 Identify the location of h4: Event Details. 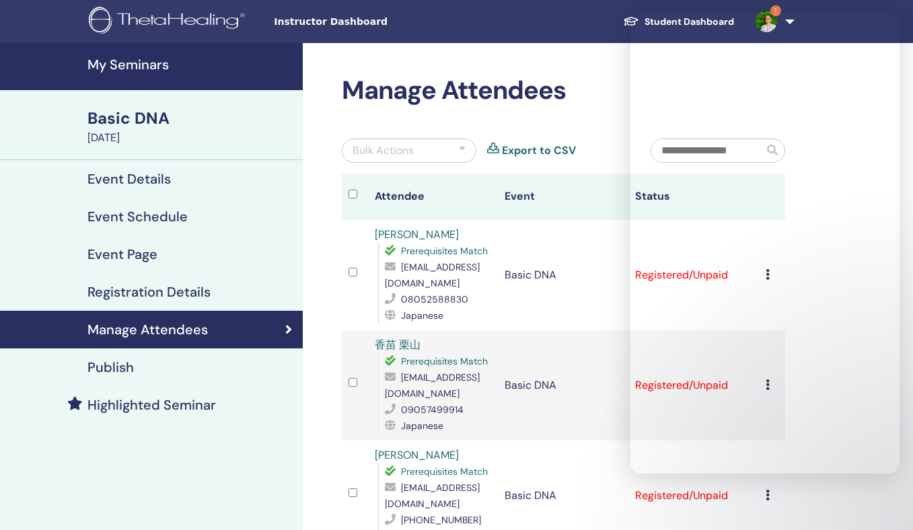
(129, 179).